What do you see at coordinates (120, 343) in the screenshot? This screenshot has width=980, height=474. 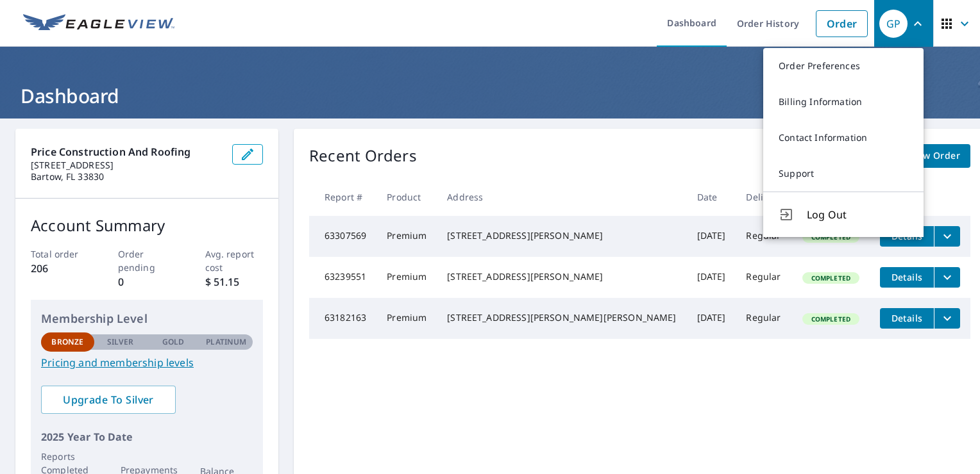 I see `p: Silver` at bounding box center [120, 343].